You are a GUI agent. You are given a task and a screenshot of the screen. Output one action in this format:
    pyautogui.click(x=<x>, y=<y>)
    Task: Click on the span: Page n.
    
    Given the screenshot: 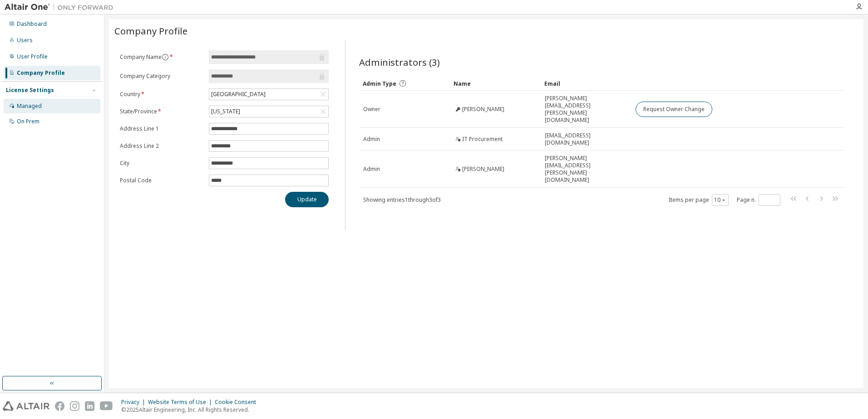 What is the action you would take?
    pyautogui.click(x=758, y=200)
    